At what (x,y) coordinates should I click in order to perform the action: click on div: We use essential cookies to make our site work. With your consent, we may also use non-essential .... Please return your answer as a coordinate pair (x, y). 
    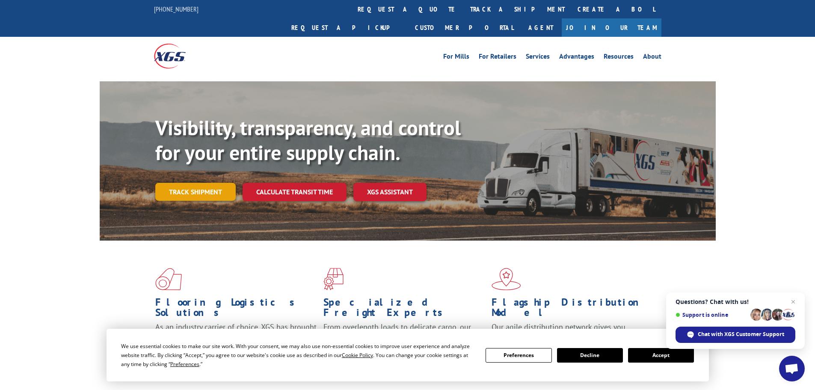
    Looking at the image, I should click on (298, 355).